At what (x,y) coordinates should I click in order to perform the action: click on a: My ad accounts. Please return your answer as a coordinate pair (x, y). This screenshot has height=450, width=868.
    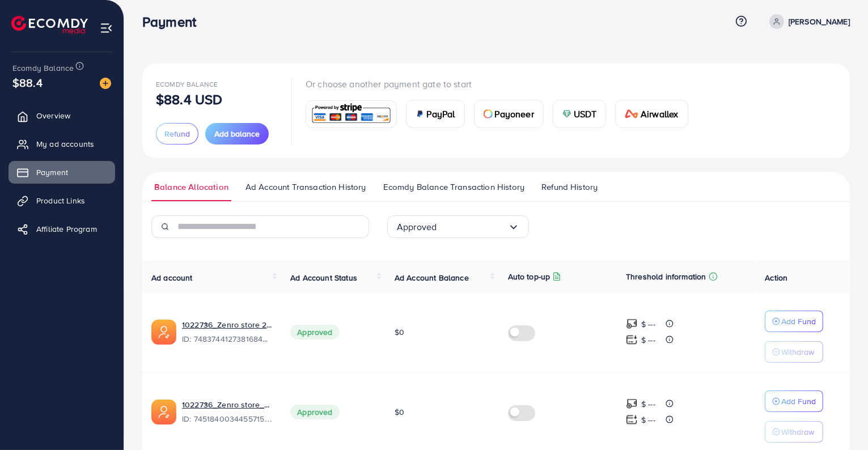
    Looking at the image, I should click on (62, 144).